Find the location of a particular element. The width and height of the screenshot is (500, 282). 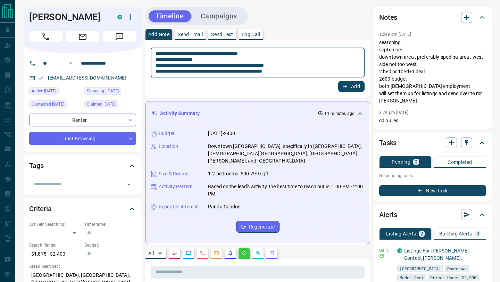

p: Budget: is located at coordinates (110, 245).